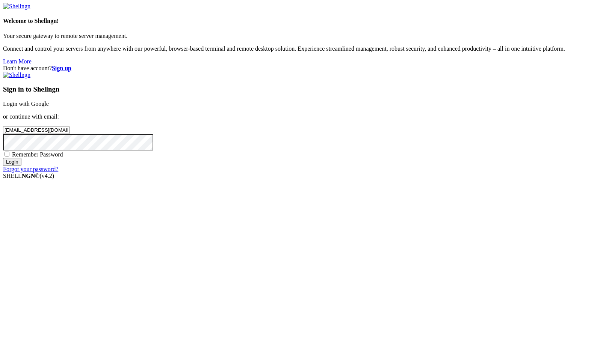  What do you see at coordinates (306, 68) in the screenshot?
I see `div: Don't have account?` at bounding box center [306, 68].